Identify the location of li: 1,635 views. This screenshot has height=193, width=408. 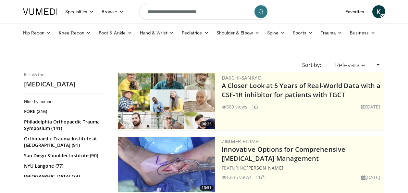
(237, 177).